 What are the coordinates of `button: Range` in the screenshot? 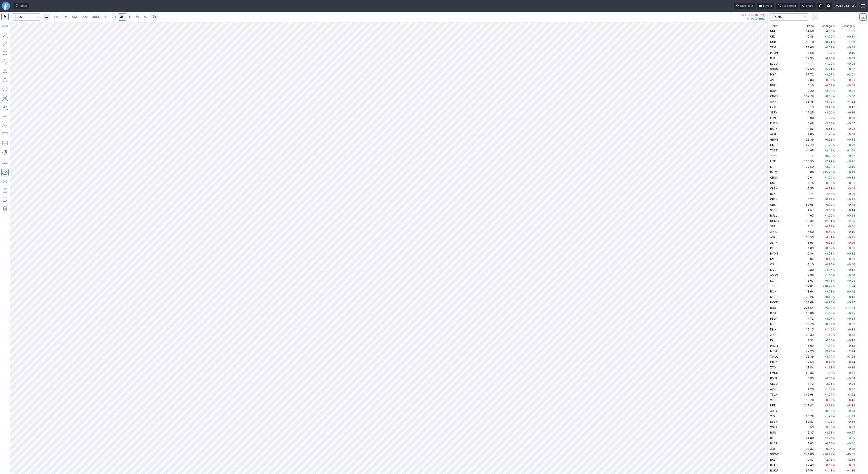 It's located at (154, 17).